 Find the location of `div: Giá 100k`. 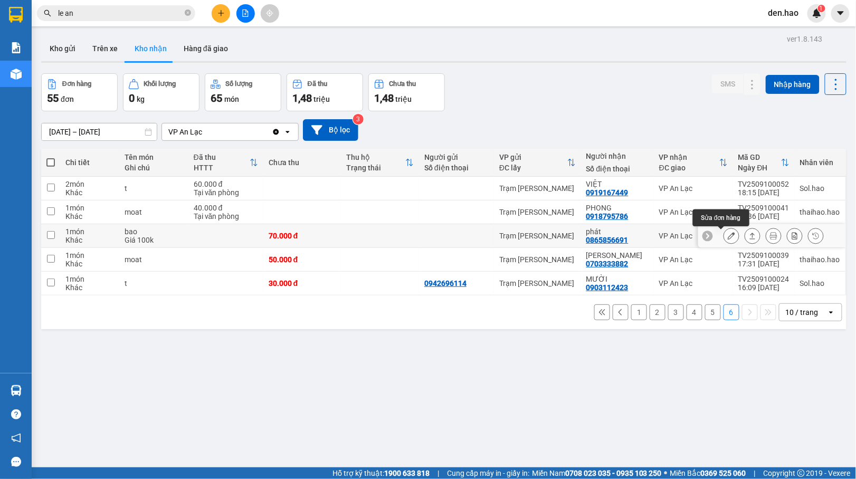

div: Giá 100k is located at coordinates (154, 240).